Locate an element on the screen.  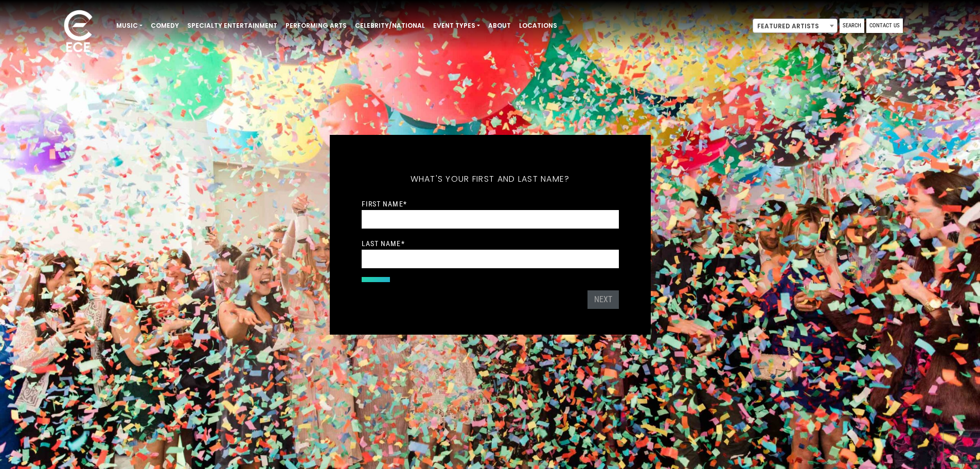
a: Celebrity/National is located at coordinates (390, 26).